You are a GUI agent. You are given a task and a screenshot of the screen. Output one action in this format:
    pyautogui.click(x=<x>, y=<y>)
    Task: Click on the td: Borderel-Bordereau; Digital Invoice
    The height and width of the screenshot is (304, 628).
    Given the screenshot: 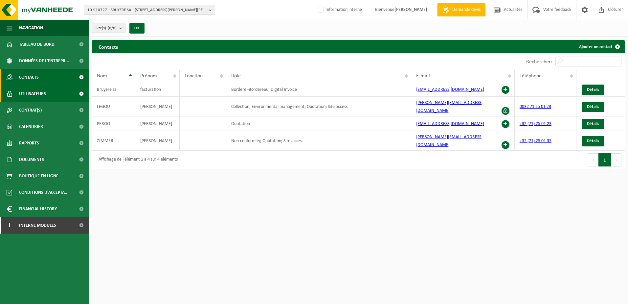 What is the action you would take?
    pyautogui.click(x=319, y=89)
    